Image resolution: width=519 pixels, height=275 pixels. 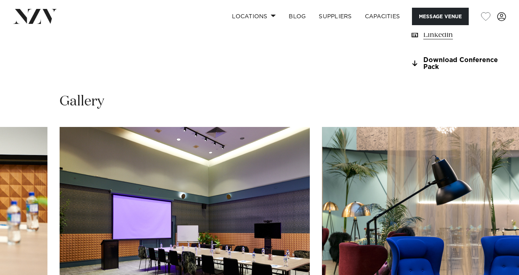 I want to click on a: SUPPLIERS, so click(x=335, y=16).